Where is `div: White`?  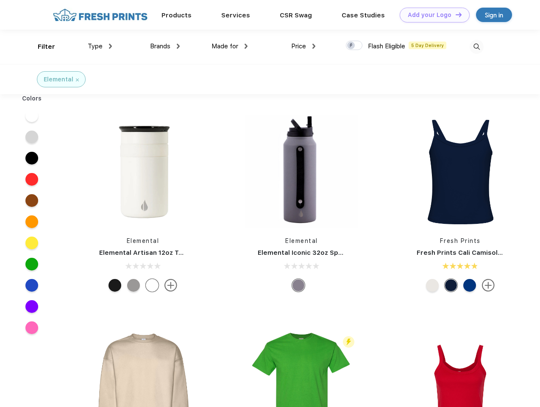
div: White is located at coordinates (152, 285).